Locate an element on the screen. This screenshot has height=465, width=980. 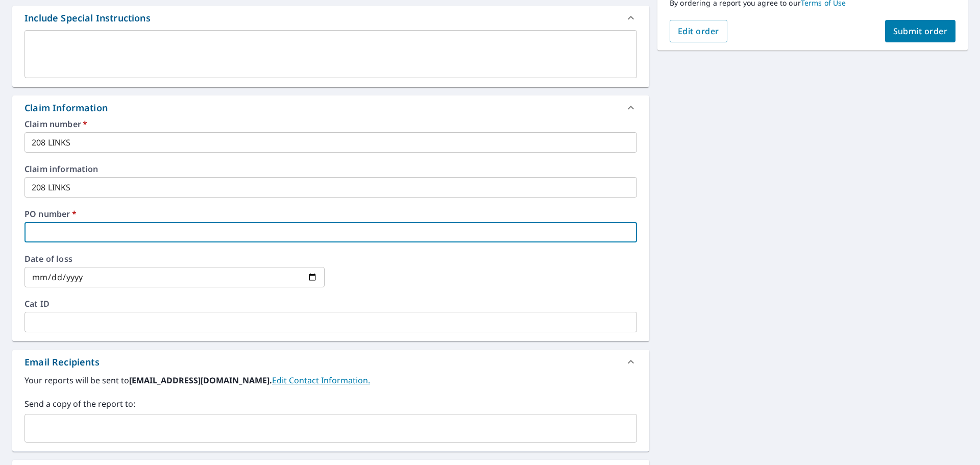
label: Claim information is located at coordinates (331, 169).